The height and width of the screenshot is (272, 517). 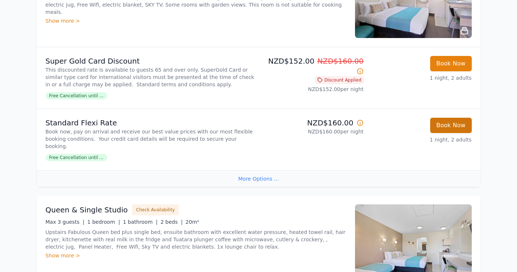 What do you see at coordinates (151, 123) in the screenshot?
I see `p: Standard Flexi Rate` at bounding box center [151, 123].